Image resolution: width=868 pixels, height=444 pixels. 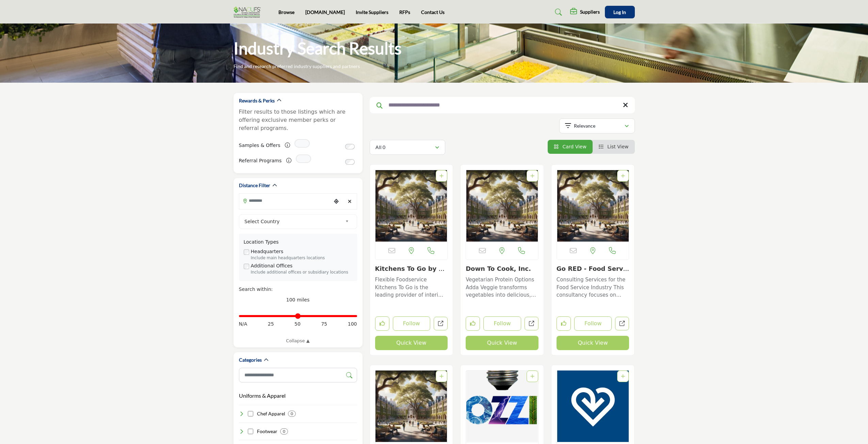 What do you see at coordinates (287, 12) in the screenshot?
I see `a: Browse` at bounding box center [287, 12].